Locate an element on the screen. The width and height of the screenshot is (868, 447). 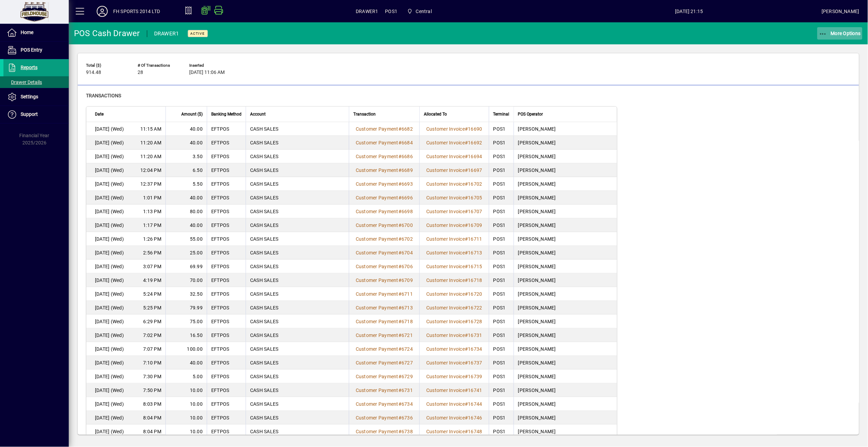
span: 16728 is located at coordinates (475, 321).